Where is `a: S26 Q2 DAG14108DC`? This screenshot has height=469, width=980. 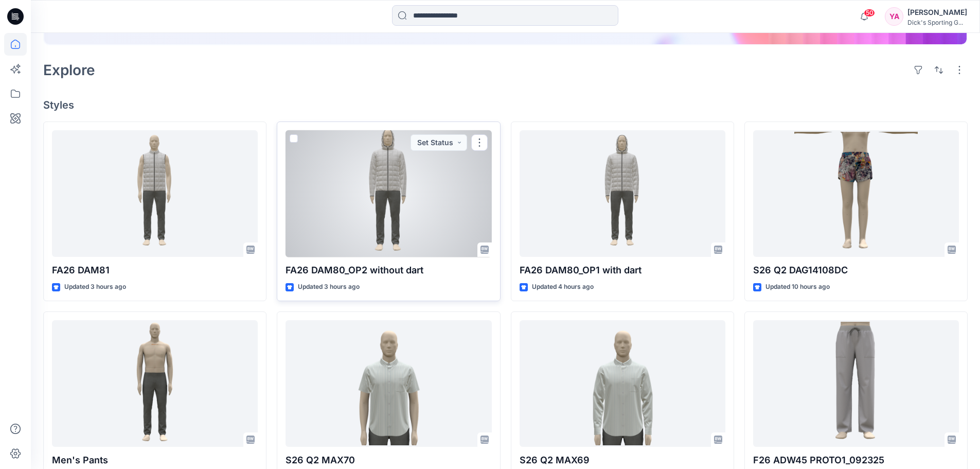
a: S26 Q2 DAG14108DC is located at coordinates (856, 194).